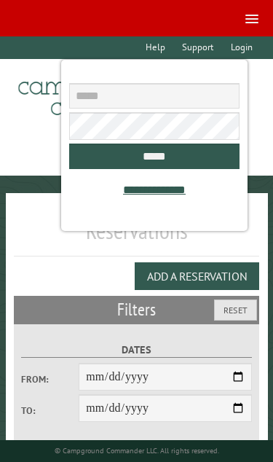 Image resolution: width=273 pixels, height=462 pixels. What do you see at coordinates (50, 379) in the screenshot?
I see `label: From:` at bounding box center [50, 379].